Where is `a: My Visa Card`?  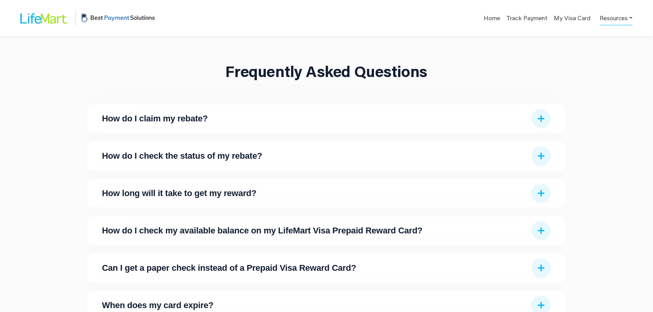 a: My Visa Card is located at coordinates (573, 18).